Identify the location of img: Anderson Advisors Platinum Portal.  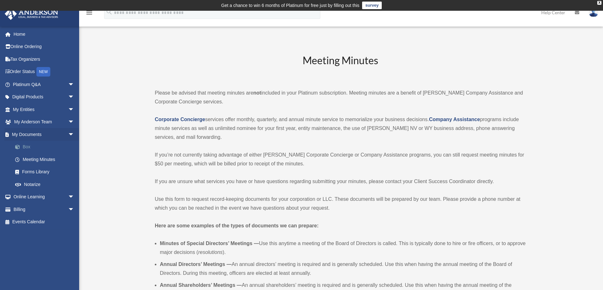
(31, 14).